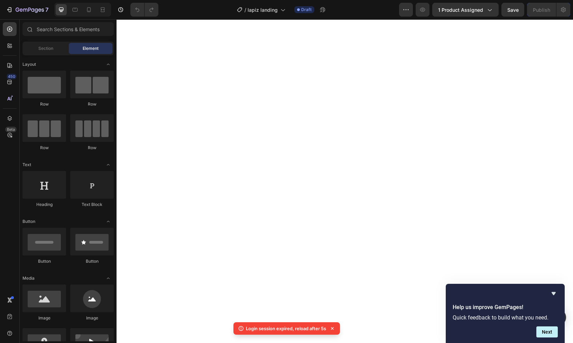 This screenshot has width=573, height=343. I want to click on p: Quick feedback to build what you need., so click(505, 317).